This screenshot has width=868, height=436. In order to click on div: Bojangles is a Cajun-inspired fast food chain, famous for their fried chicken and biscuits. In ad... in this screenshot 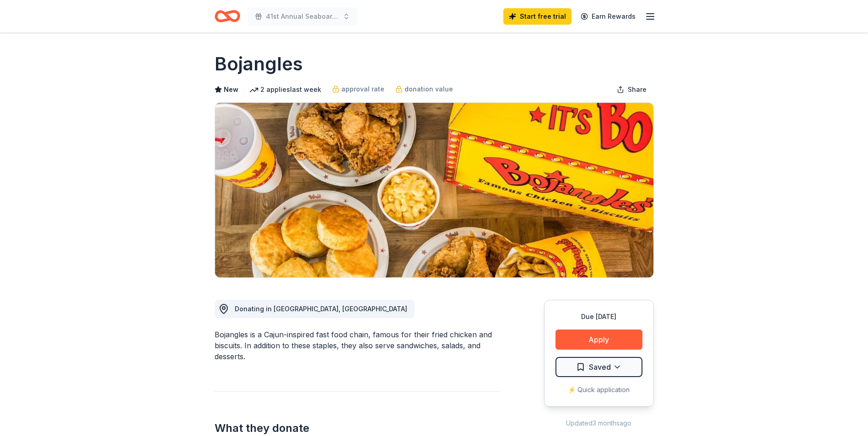, I will do `click(358, 346)`.